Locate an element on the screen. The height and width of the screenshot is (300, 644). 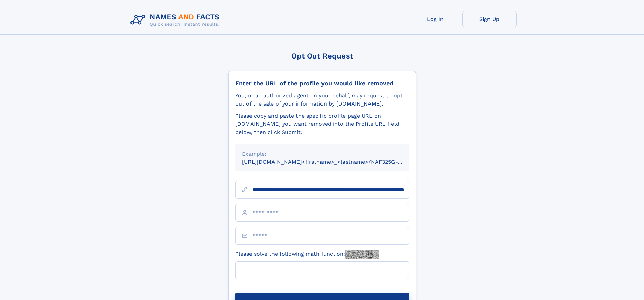
div: Opt Out Request is located at coordinates (322, 56).